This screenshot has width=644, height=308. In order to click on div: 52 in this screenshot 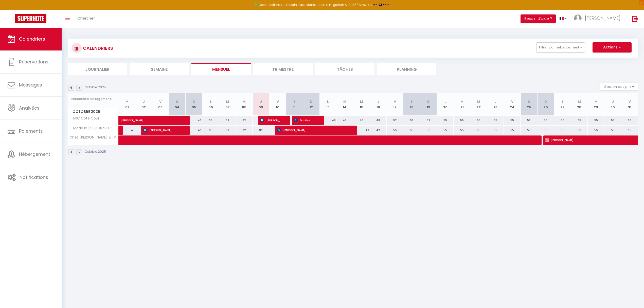, I will do `click(395, 120)`.